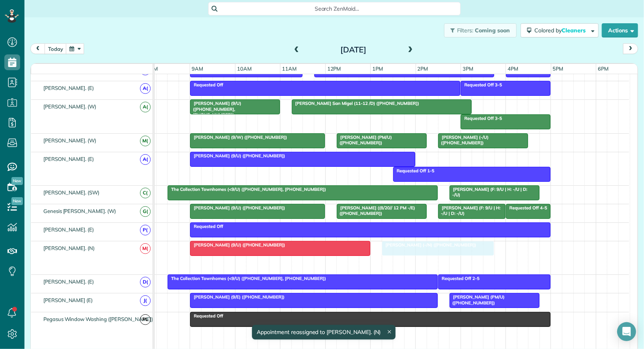  Describe the element at coordinates (620, 30) in the screenshot. I see `button: Actions` at that location.